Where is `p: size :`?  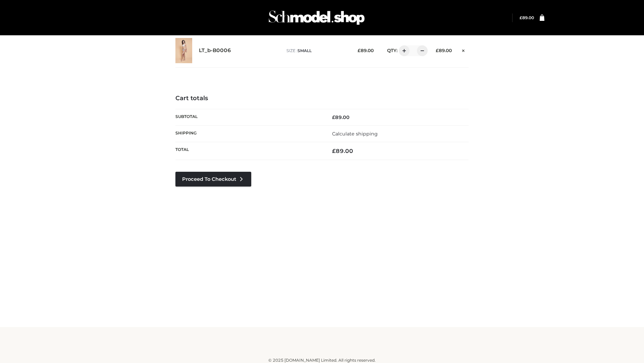
p: size : is located at coordinates (317, 51).